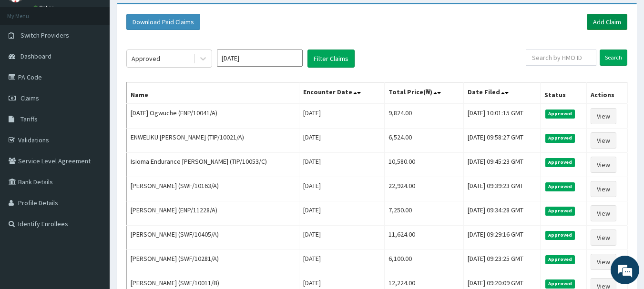 The image size is (644, 289). What do you see at coordinates (105, 60) in the screenshot?
I see `div: Chat with us now` at bounding box center [105, 60].